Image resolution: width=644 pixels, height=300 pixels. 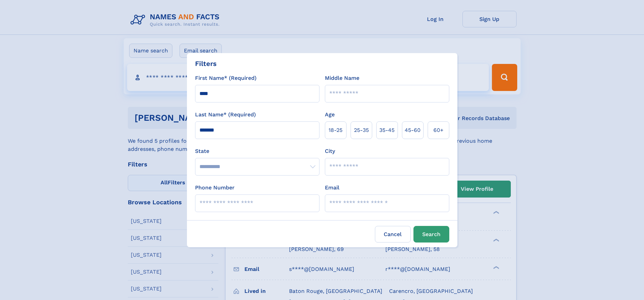 What do you see at coordinates (332, 188) in the screenshot?
I see `label: Email` at bounding box center [332, 188].